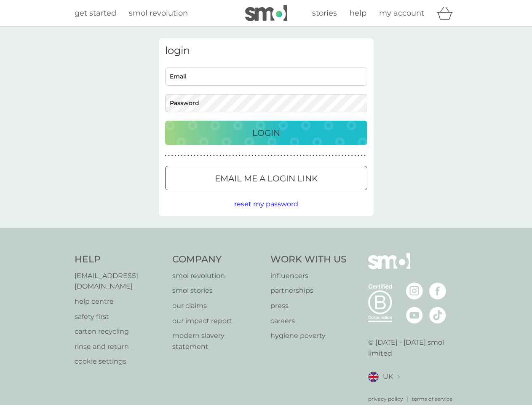  Describe the element at coordinates (119, 361) in the screenshot. I see `a: cookie settings` at that location.